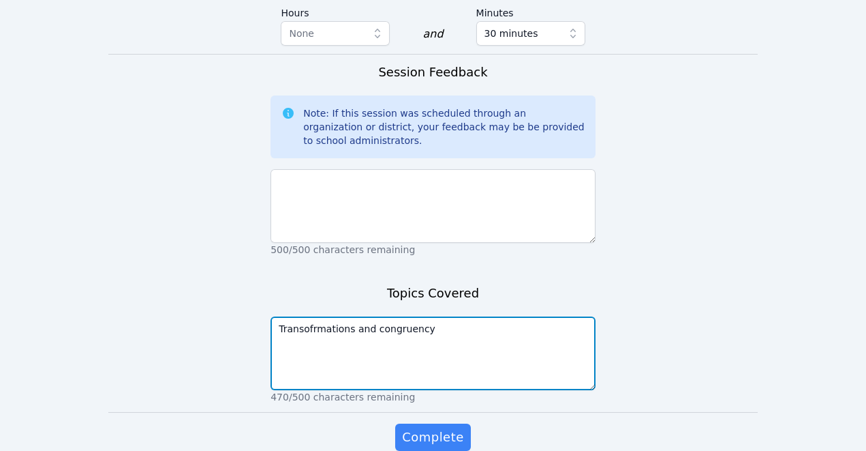  I want to click on p: 470/500 characters remaining, so click(433, 397).